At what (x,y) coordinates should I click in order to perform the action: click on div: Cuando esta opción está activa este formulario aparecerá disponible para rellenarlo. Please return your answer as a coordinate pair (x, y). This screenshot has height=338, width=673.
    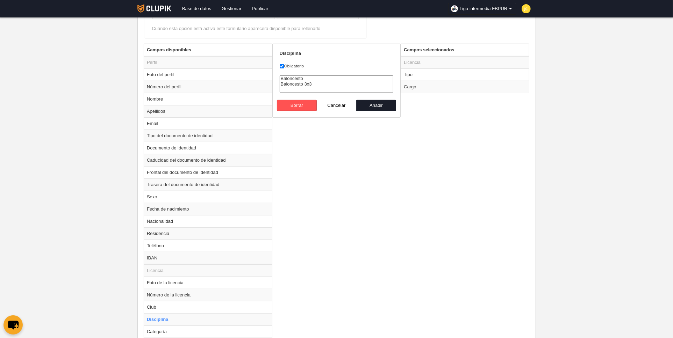
    Looking at the image, I should click on (255, 29).